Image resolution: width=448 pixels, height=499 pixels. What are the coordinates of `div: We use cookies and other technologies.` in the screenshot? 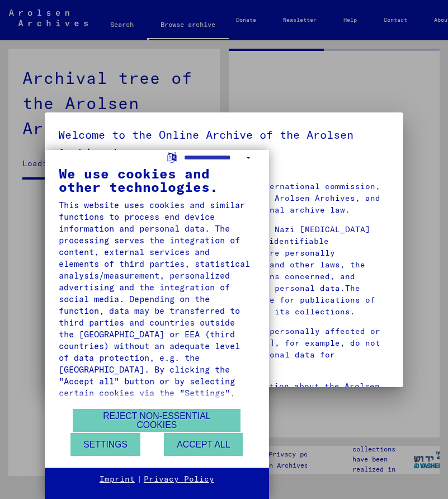 It's located at (157, 180).